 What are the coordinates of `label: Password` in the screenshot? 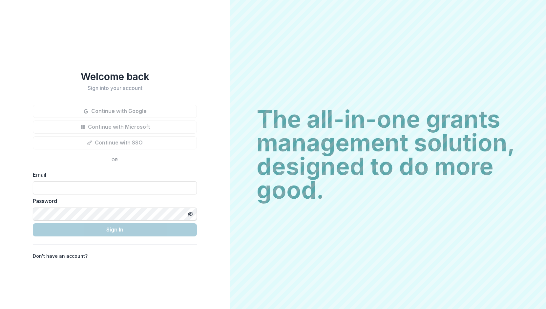 It's located at (113, 201).